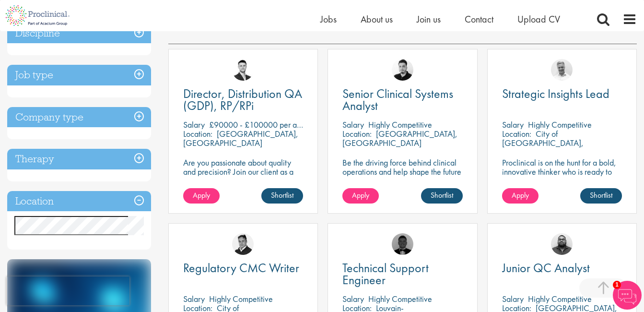 Image resolution: width=644 pixels, height=312 pixels. What do you see at coordinates (328, 19) in the screenshot?
I see `span: Jobs` at bounding box center [328, 19].